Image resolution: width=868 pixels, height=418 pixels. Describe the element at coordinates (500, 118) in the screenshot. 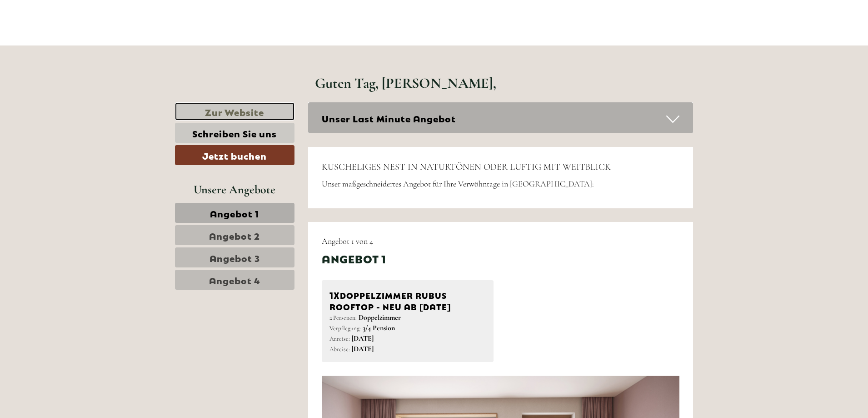

I see `div: Unser Last Minute Angebot` at that location.